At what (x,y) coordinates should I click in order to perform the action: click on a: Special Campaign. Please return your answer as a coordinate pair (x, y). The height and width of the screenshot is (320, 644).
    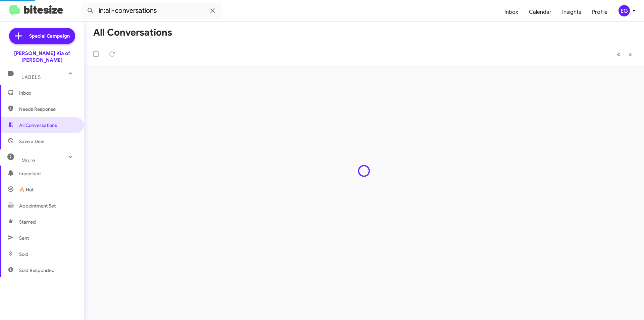
    Looking at the image, I should click on (42, 36).